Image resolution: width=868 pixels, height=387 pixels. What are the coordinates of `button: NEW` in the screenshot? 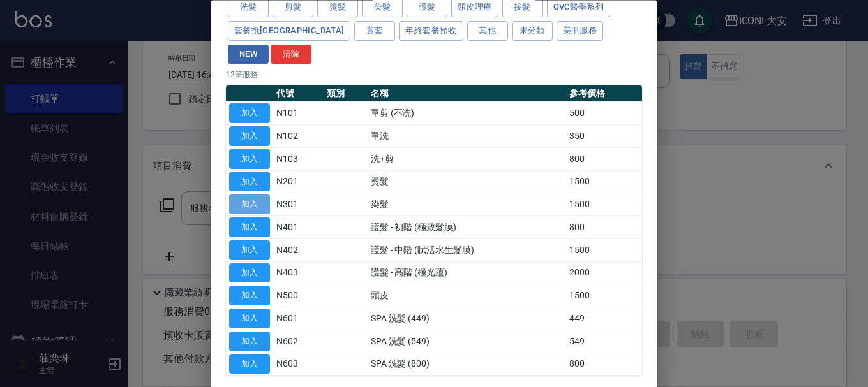 It's located at (248, 54).